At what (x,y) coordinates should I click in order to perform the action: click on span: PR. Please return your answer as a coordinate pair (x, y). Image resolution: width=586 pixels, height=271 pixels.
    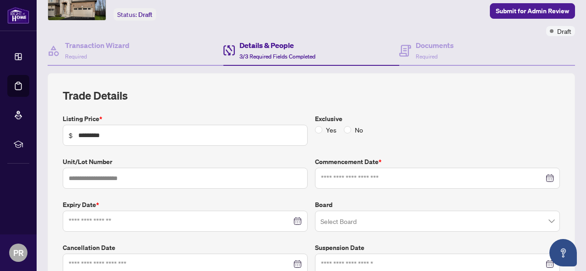
    Looking at the image, I should click on (18, 253).